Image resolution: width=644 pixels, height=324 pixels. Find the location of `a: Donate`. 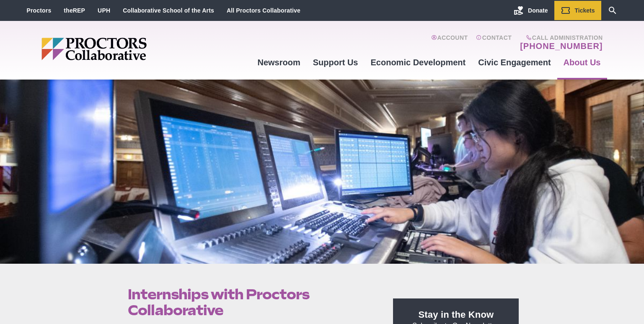

a: Donate is located at coordinates (530, 10).